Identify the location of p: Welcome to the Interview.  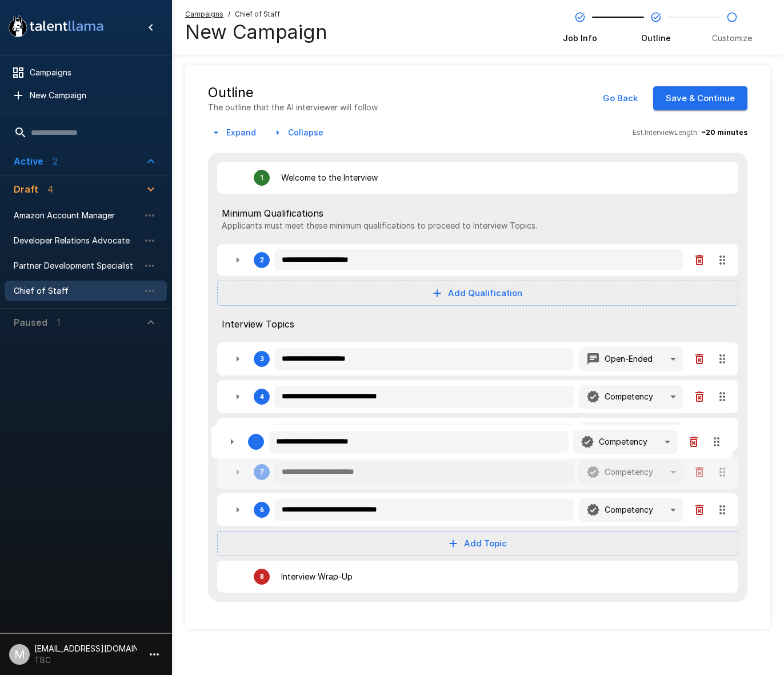
(329, 178).